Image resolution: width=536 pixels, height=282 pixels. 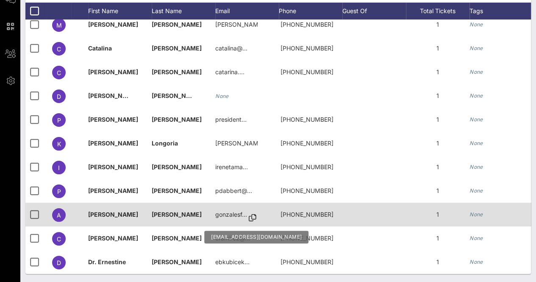 What do you see at coordinates (231, 214) in the screenshot?
I see `p: gonzalesf…` at bounding box center [231, 214].